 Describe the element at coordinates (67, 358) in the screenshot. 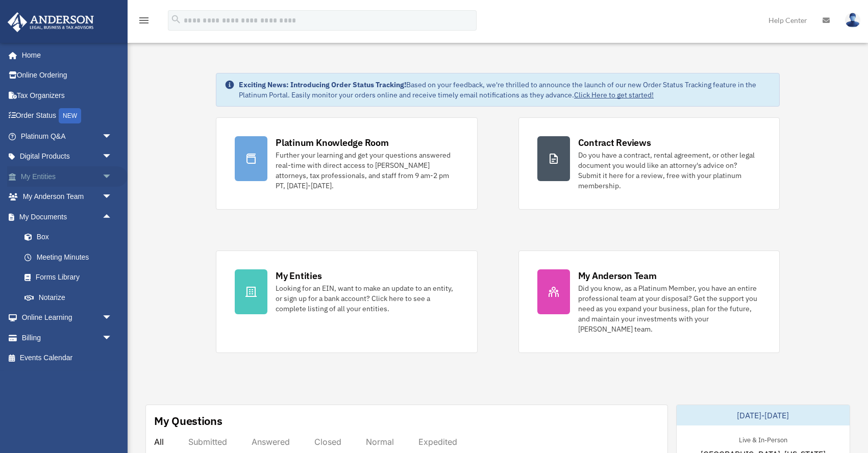

I see `a: Events Calendar` at that location.